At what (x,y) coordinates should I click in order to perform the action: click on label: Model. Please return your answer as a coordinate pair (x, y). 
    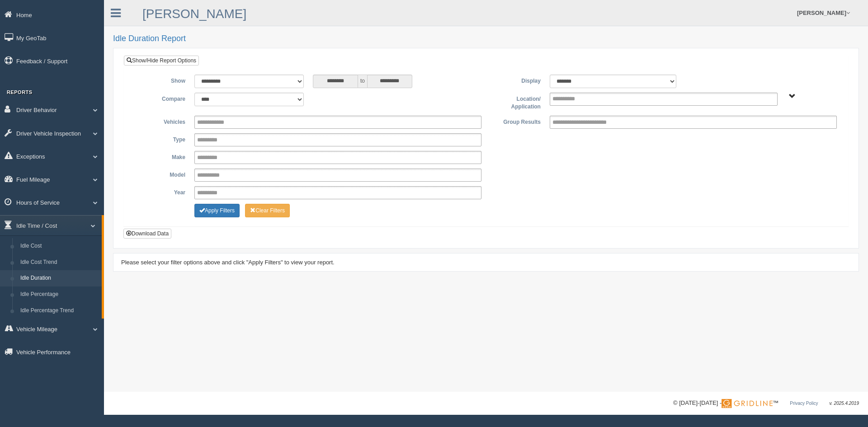
    Looking at the image, I should click on (160, 174).